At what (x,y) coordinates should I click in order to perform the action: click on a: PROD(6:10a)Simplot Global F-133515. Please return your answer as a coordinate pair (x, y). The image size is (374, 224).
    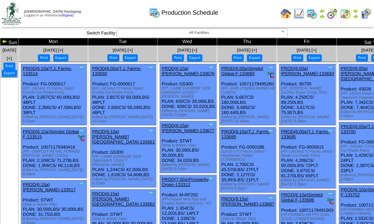
    Looking at the image, I should click on (51, 134).